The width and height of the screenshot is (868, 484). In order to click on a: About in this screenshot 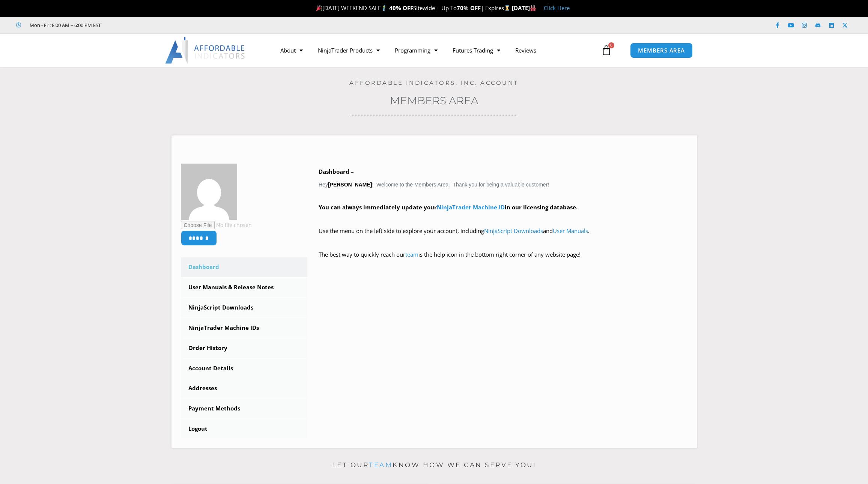, I will do `click(291, 50)`.